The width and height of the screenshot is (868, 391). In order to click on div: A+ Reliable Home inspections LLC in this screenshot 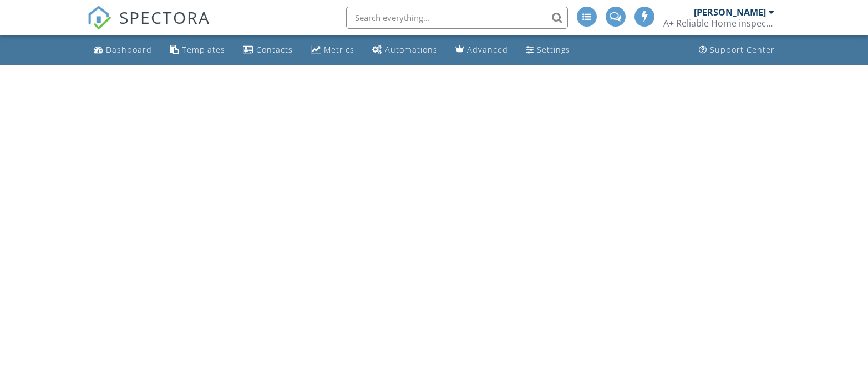, I will do `click(719, 24)`.